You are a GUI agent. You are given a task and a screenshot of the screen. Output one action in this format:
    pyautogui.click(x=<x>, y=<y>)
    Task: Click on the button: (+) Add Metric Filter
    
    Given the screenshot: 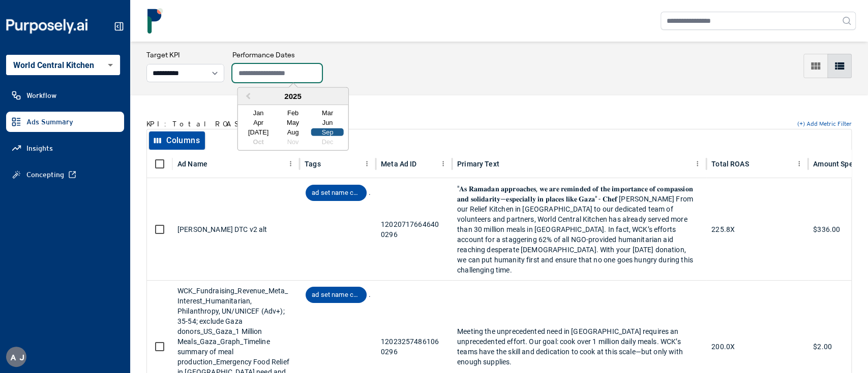 What is the action you would take?
    pyautogui.click(x=824, y=124)
    